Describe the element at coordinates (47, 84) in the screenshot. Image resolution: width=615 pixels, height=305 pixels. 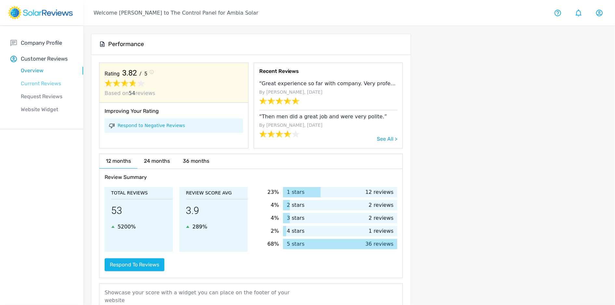
I see `p: Current Reviews` at that location.